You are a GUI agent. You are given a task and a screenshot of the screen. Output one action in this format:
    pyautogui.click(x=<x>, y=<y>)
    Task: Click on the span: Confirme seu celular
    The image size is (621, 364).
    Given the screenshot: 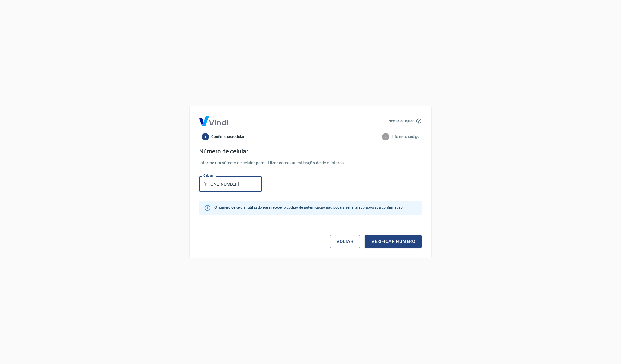 What is the action you would take?
    pyautogui.click(x=228, y=137)
    